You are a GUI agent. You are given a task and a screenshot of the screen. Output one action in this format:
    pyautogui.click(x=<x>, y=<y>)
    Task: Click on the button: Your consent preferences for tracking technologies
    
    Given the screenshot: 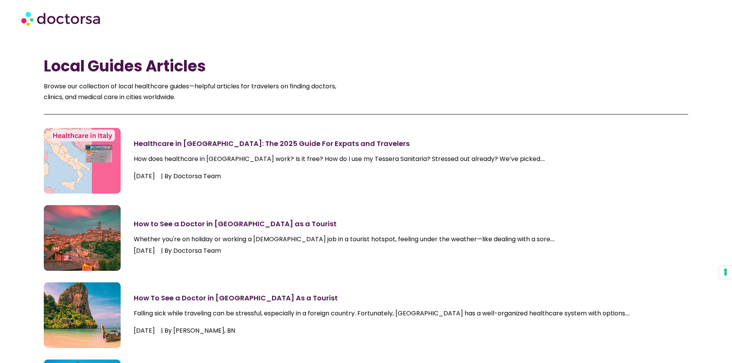 What is the action you would take?
    pyautogui.click(x=725, y=272)
    